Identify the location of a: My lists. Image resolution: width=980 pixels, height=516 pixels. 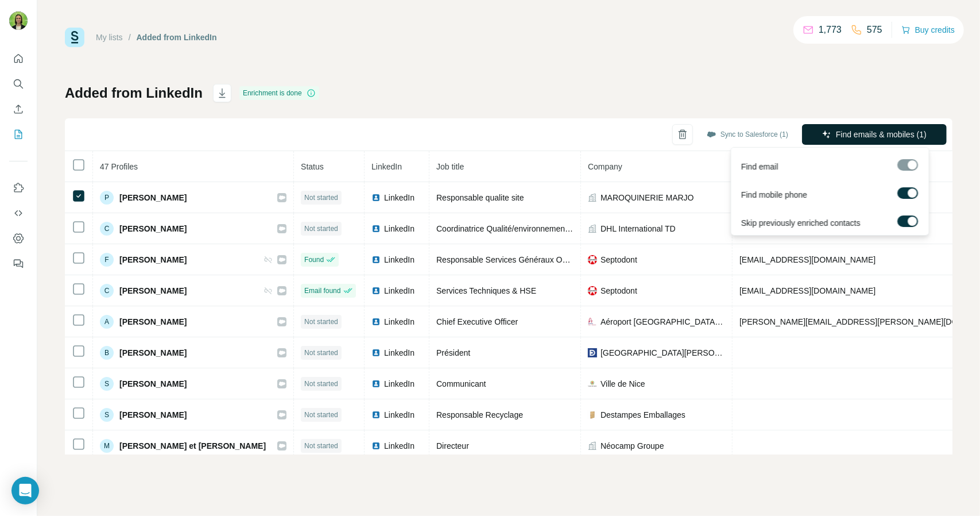
(109, 37).